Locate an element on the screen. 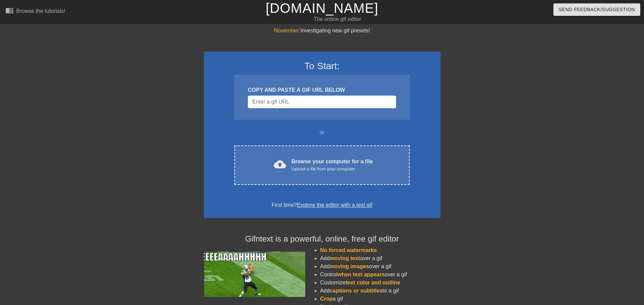  li: Control over a gif is located at coordinates (380, 274).